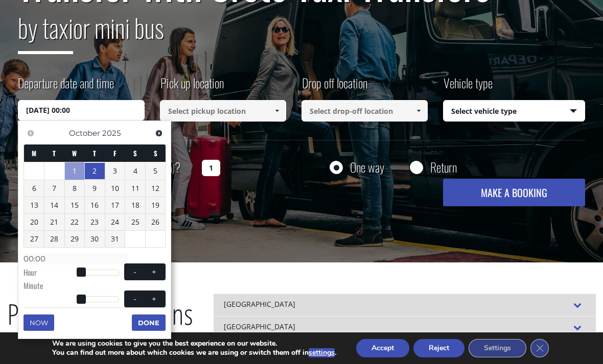 The width and height of the screenshot is (603, 364). I want to click on a: 20, so click(34, 222).